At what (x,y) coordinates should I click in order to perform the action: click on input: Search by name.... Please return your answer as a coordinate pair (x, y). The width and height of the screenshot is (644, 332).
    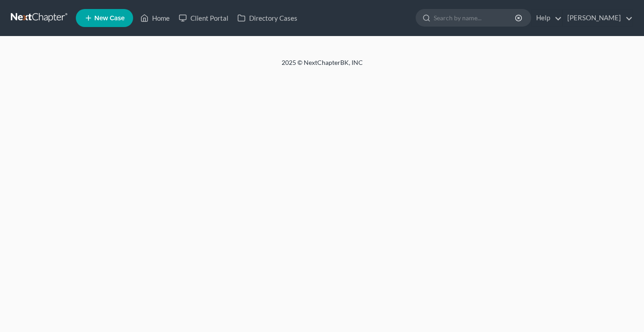
    Looking at the image, I should click on (475, 18).